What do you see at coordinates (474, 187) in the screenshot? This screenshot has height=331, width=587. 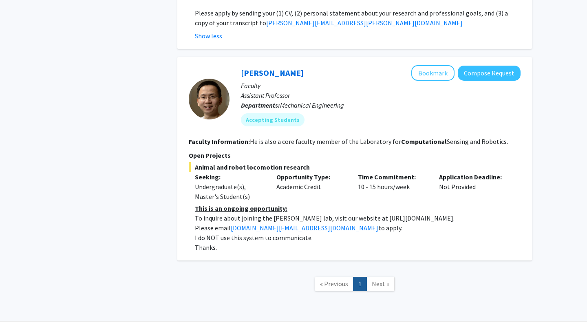 I see `div: Not Provided` at bounding box center [474, 187].